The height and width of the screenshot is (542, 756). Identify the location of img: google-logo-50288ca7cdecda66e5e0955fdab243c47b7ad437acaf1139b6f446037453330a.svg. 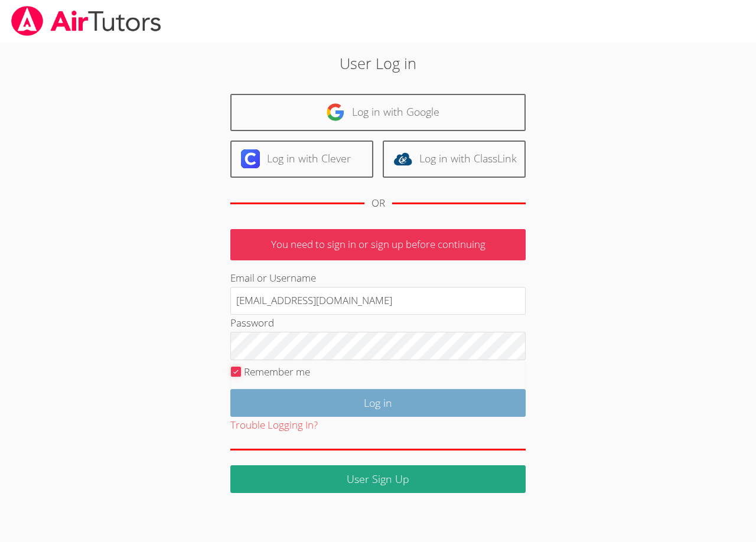
(335, 112).